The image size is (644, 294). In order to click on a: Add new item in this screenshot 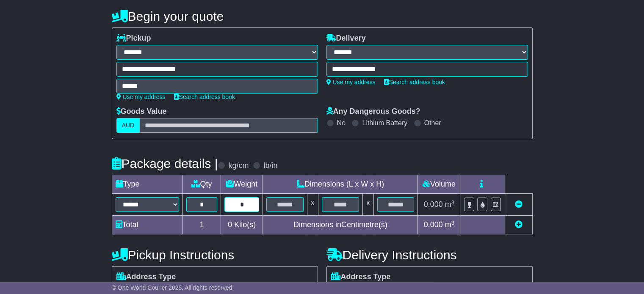, I will do `click(519, 225)`.